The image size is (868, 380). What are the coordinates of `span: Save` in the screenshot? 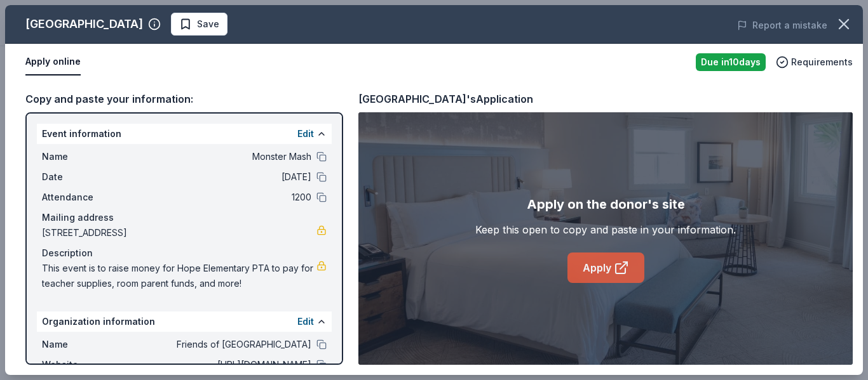 It's located at (208, 24).